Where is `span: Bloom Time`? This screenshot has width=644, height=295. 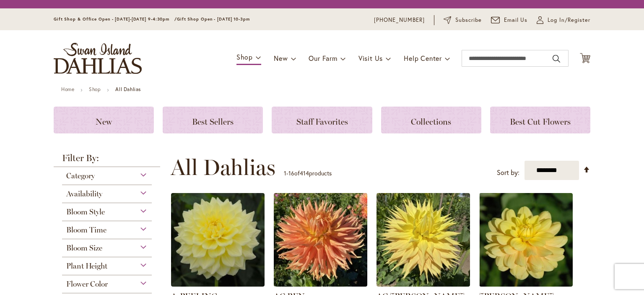 span: Bloom Time is located at coordinates (86, 230).